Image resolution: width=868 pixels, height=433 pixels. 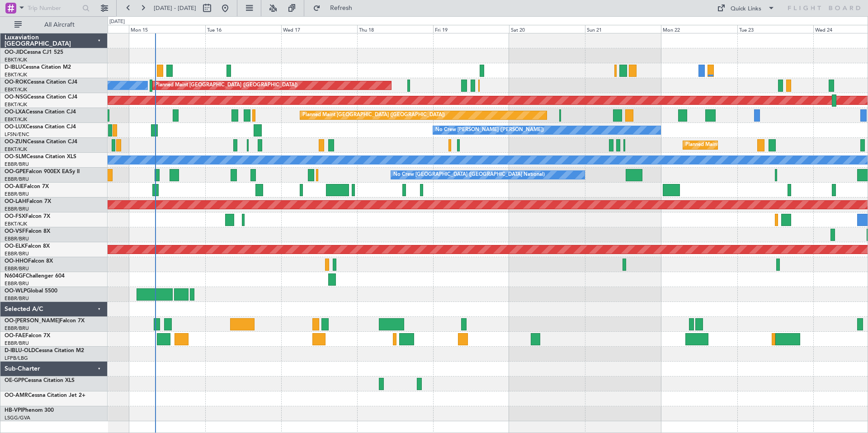 I want to click on div: Thu 18, so click(x=395, y=29).